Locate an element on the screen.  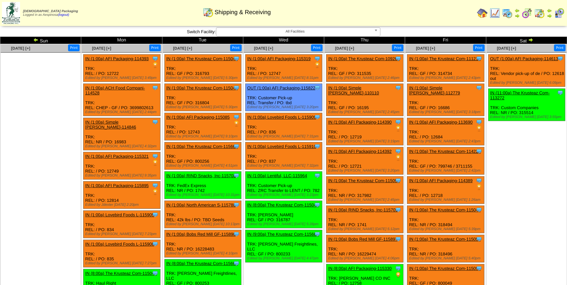
td: Sat is located at coordinates (526, 40).